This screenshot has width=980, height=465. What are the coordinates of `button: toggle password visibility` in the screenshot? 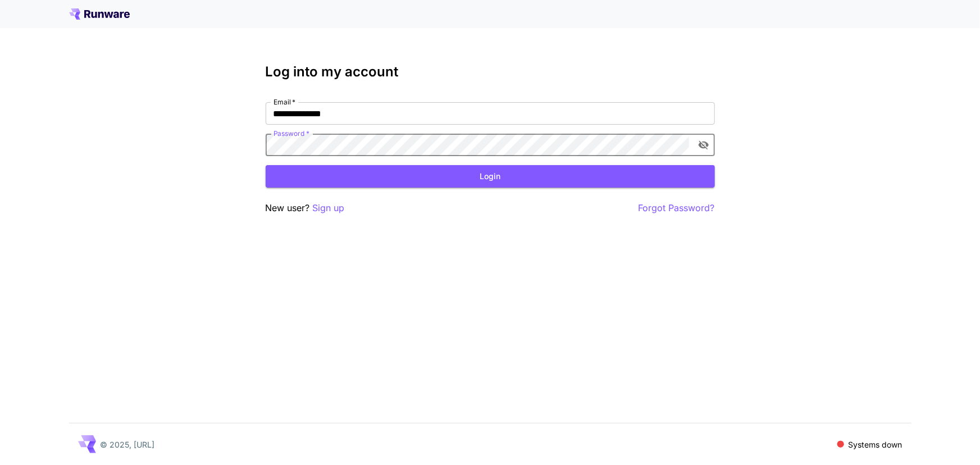 It's located at (703, 145).